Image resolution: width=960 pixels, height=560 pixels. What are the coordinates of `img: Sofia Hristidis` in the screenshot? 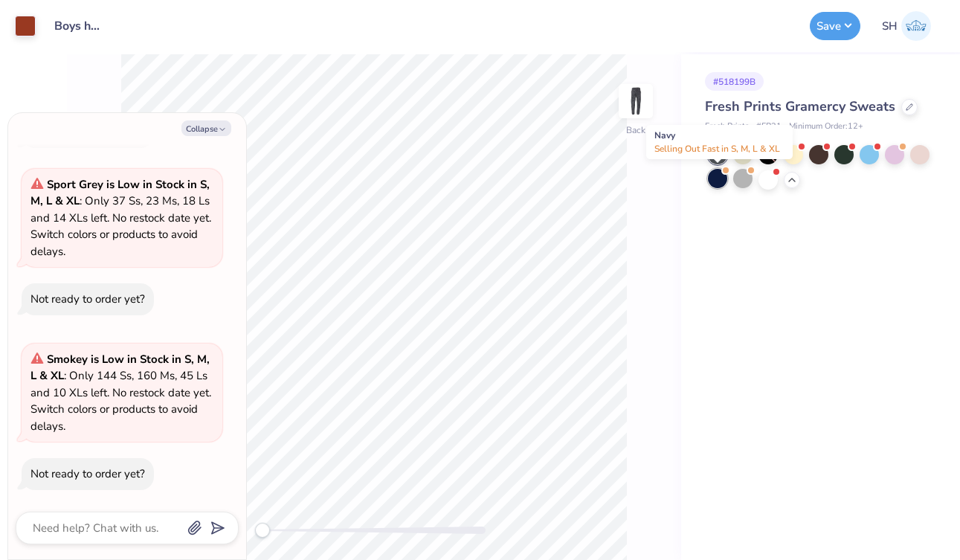 It's located at (916, 26).